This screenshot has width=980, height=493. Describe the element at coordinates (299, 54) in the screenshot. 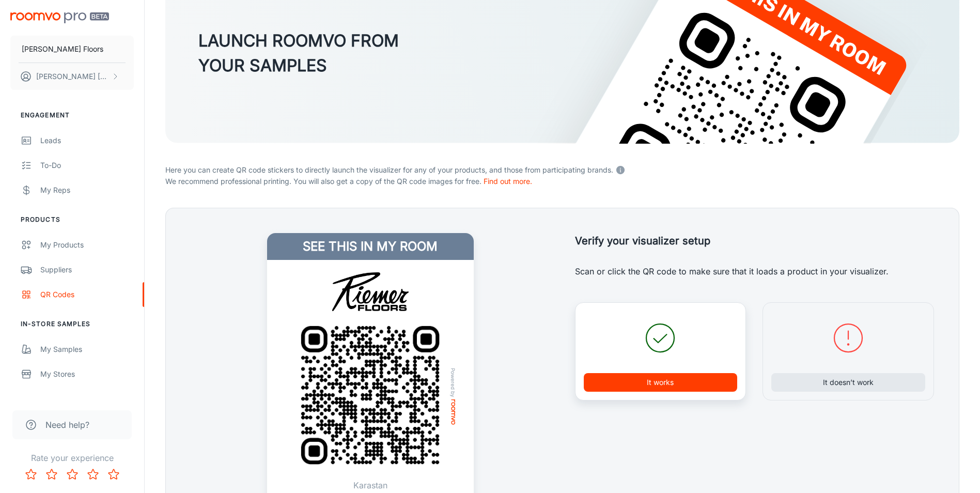

I see `h3: LAUNCH ROOMVO FROM YOUR SAMPLES` at that location.